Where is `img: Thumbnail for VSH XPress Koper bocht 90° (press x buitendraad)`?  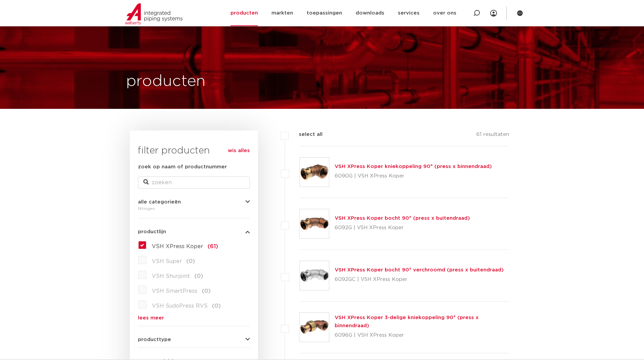 img: Thumbnail for VSH XPress Koper bocht 90° (press x buitendraad) is located at coordinates (314, 224).